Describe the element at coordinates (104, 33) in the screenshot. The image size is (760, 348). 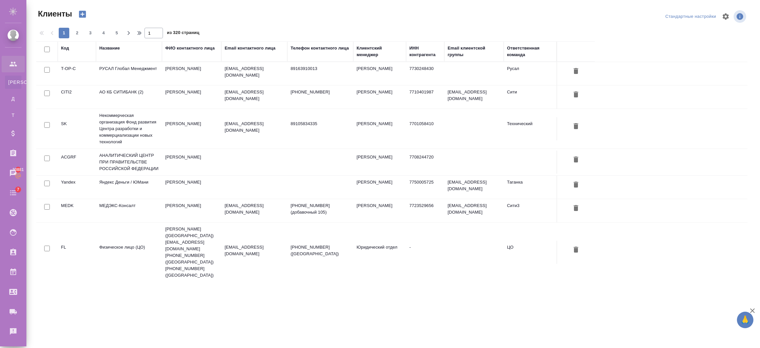
I see `span: 4` at that location.